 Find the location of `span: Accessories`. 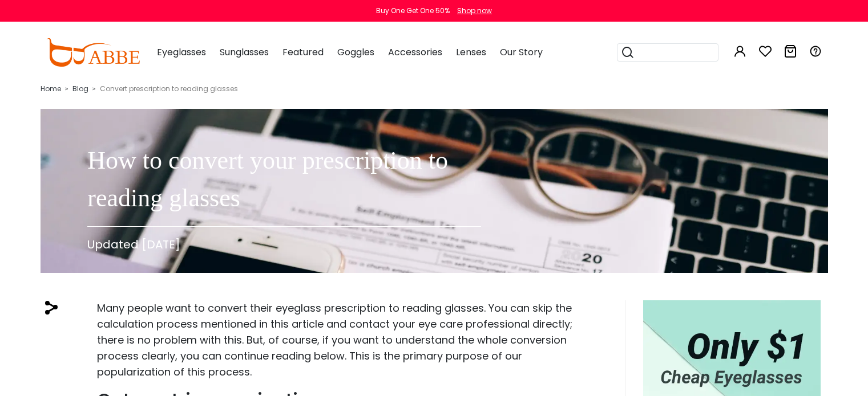

span: Accessories is located at coordinates (415, 52).